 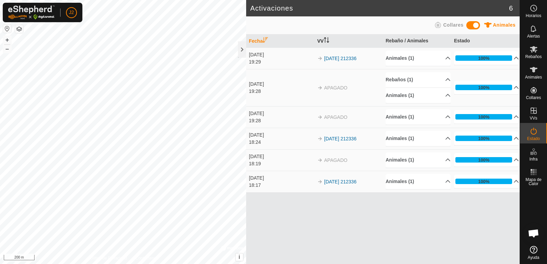 What do you see at coordinates (533, 57) in the screenshot?
I see `span: Rebaños` at bounding box center [533, 57].